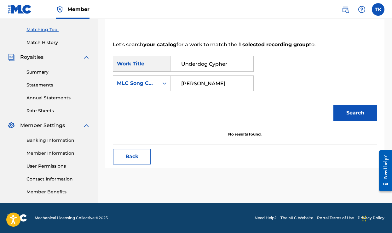 Image resolution: width=392 pixels, height=233 pixels. What do you see at coordinates (17, 218) in the screenshot?
I see `img: logo` at bounding box center [17, 218].